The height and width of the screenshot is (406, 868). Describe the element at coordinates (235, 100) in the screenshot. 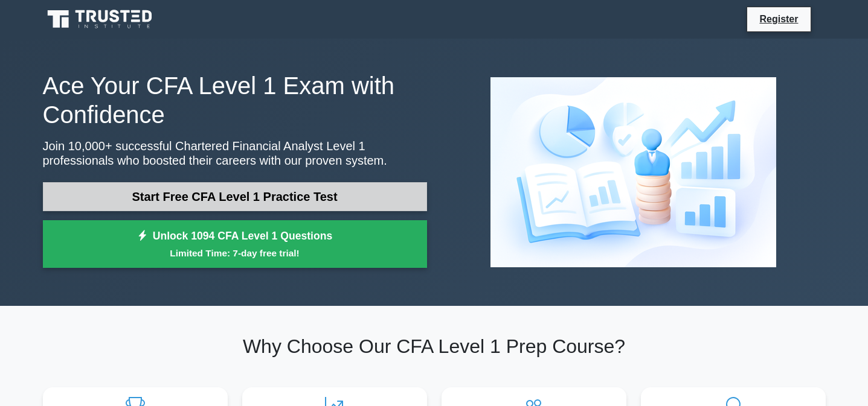

I see `h1: Ace Your CFA Level 1 Exam with Confidence` at that location.